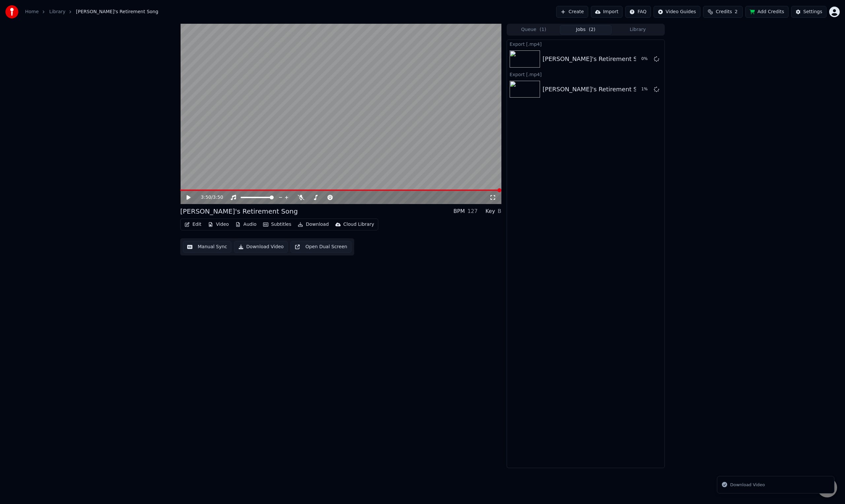 The image size is (845, 504). I want to click on button: Download, so click(313, 225).